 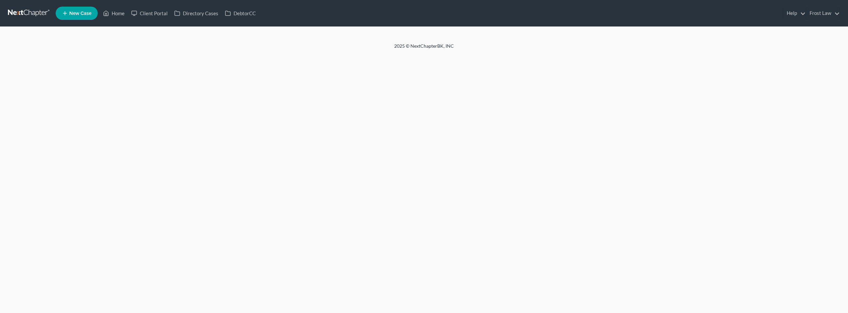 What do you see at coordinates (240, 13) in the screenshot?
I see `a: DebtorCC` at bounding box center [240, 13].